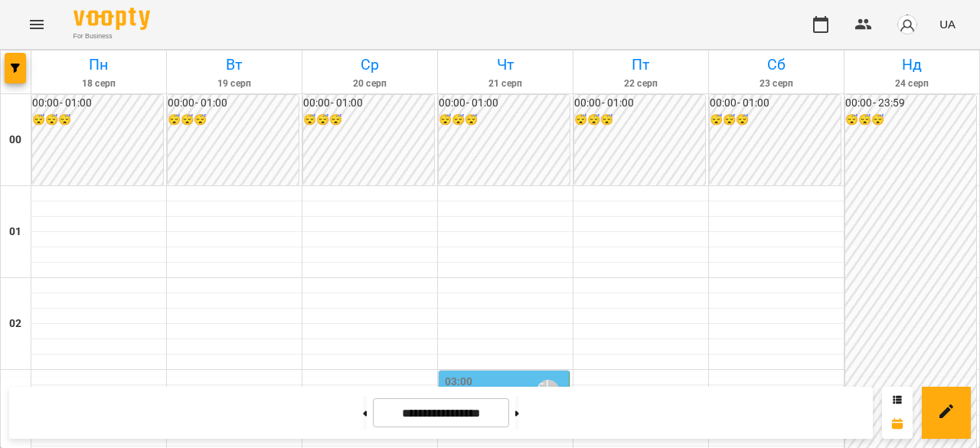 Image resolution: width=980 pixels, height=448 pixels. I want to click on h6: 19 серп, so click(235, 84).